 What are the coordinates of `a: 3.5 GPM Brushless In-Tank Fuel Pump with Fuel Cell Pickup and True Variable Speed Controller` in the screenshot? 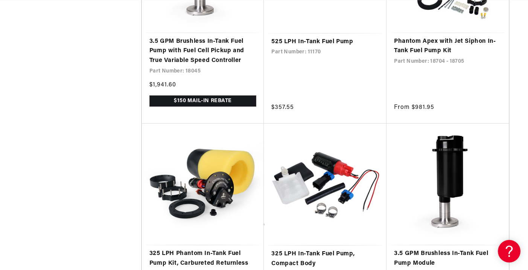 It's located at (203, 51).